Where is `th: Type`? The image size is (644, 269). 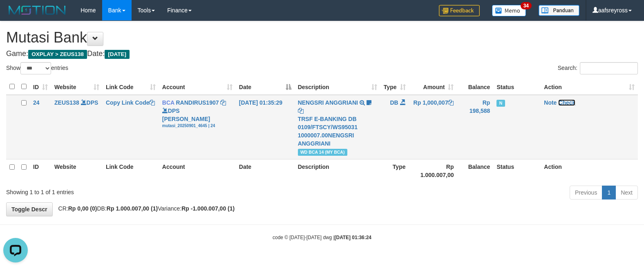
th: Type is located at coordinates (395, 170).